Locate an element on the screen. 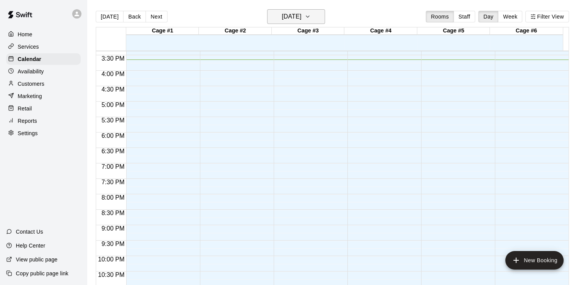 Image resolution: width=584 pixels, height=285 pixels. p: Copy public page link is located at coordinates (42, 273).